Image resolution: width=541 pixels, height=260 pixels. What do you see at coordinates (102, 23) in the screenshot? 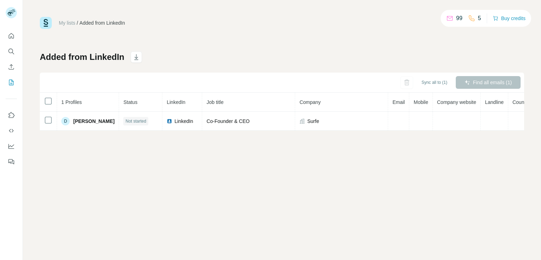
I see `div: Added from LinkedIn` at bounding box center [102, 23].